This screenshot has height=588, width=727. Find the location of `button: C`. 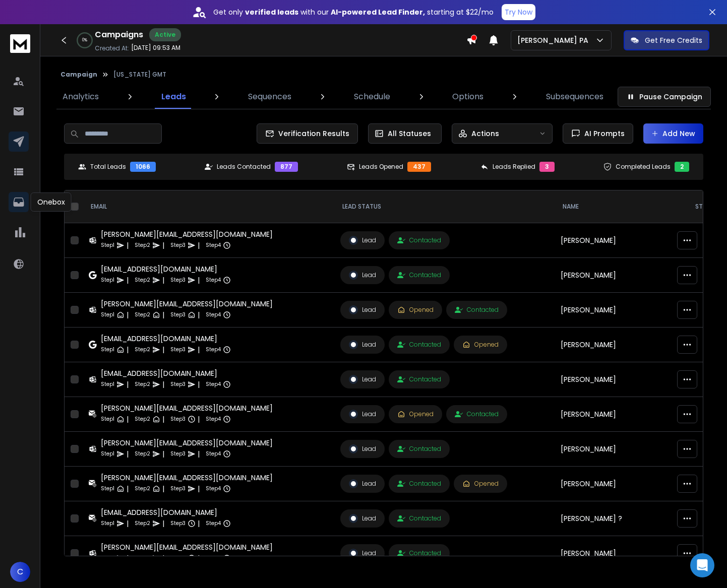

button: C is located at coordinates (20, 572).